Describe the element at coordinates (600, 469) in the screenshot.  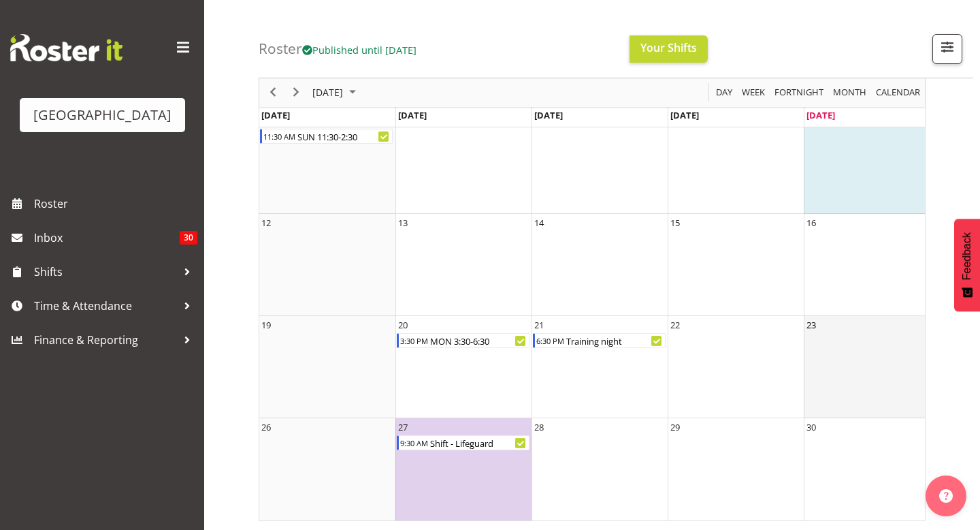
I see `td: Tuesday, October 28, 2025` at that location.